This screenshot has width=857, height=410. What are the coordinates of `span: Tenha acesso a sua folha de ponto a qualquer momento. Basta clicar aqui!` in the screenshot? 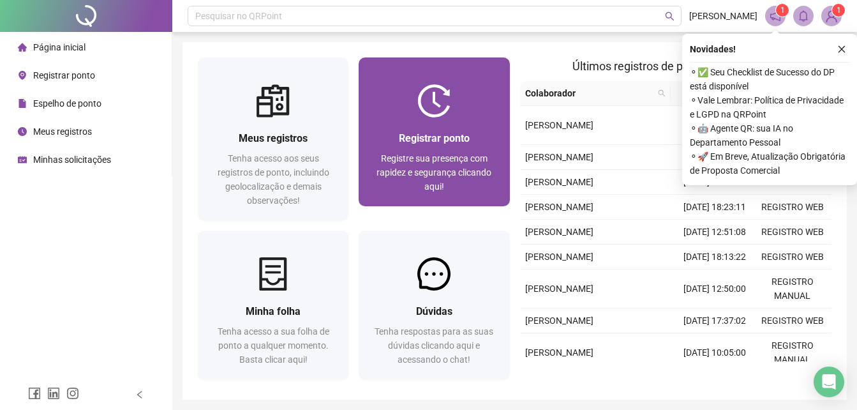 It's located at (273, 345).